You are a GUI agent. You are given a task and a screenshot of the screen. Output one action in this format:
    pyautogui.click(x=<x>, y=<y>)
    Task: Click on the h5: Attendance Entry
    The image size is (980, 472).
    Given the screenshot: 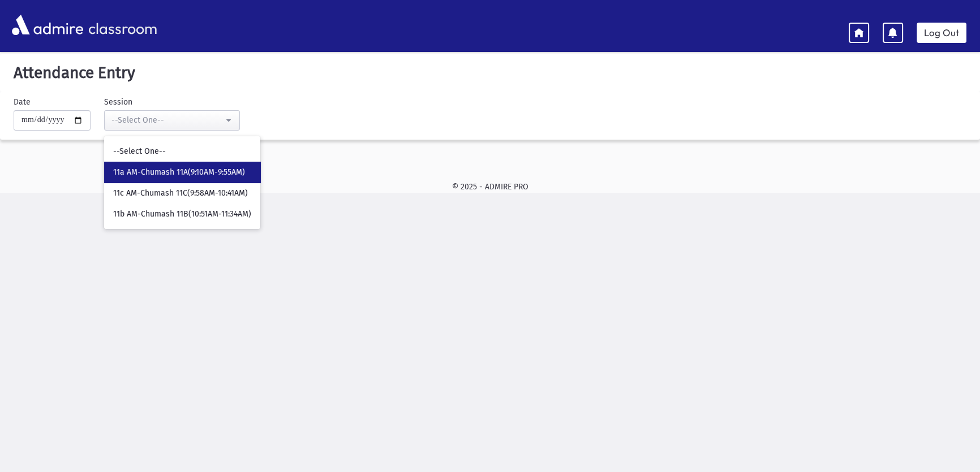 What is the action you would take?
    pyautogui.click(x=490, y=73)
    